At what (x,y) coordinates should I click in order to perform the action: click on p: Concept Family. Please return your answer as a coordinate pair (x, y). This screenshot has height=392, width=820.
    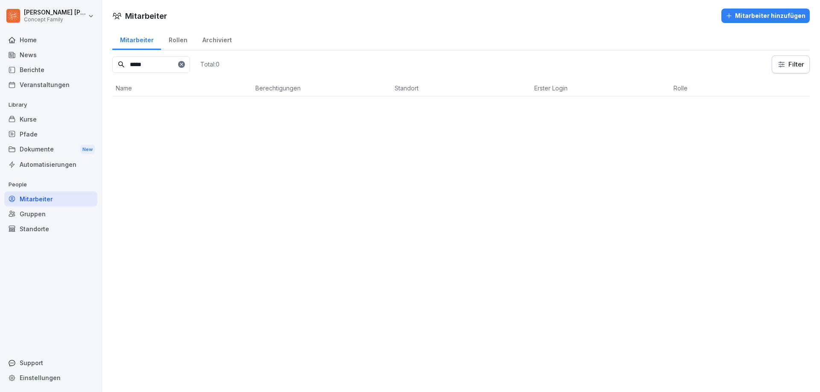
    Looking at the image, I should click on (55, 20).